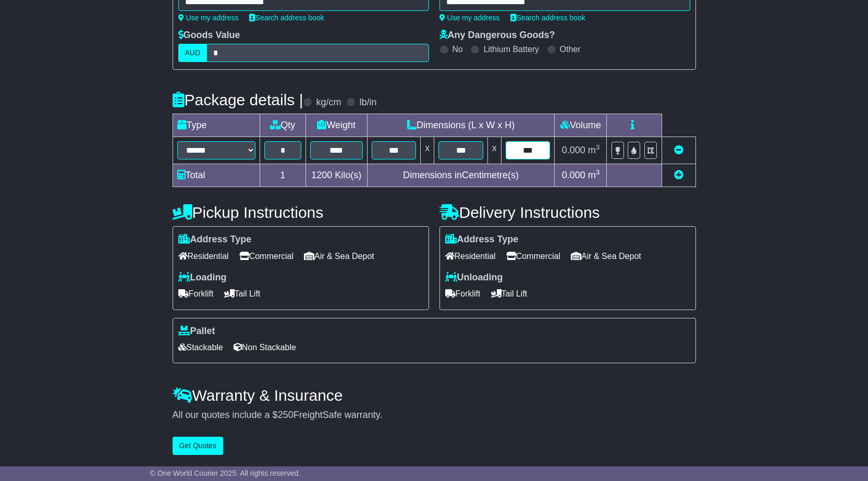 This screenshot has width=868, height=481. I want to click on label: Unloading, so click(473, 278).